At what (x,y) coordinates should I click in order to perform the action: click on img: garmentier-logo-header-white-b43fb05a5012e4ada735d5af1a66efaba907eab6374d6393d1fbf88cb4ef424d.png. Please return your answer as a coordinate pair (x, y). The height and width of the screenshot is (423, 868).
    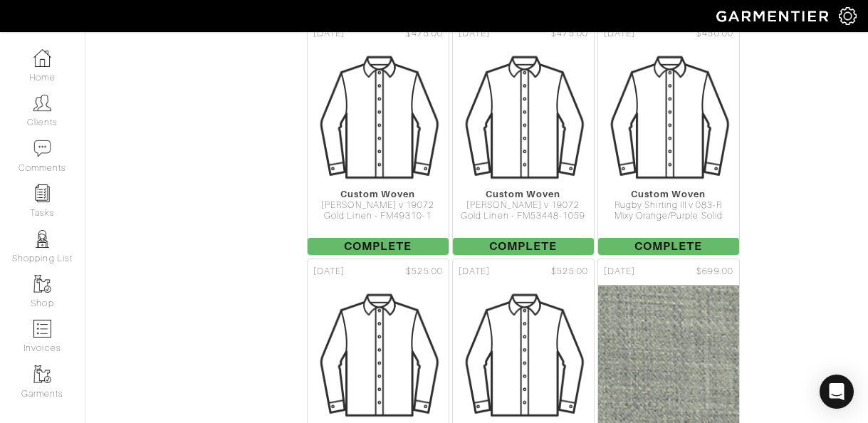
    Looking at the image, I should click on (774, 16).